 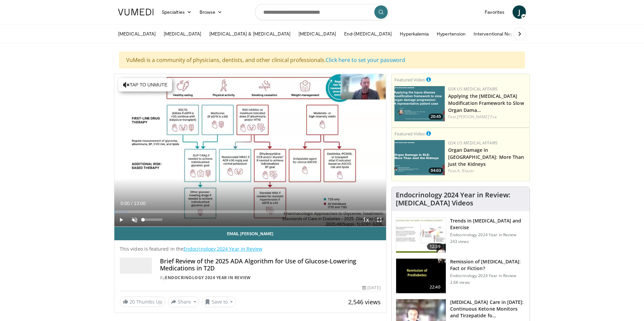 What do you see at coordinates (494, 12) in the screenshot?
I see `a: Favorites` at bounding box center [494, 12].